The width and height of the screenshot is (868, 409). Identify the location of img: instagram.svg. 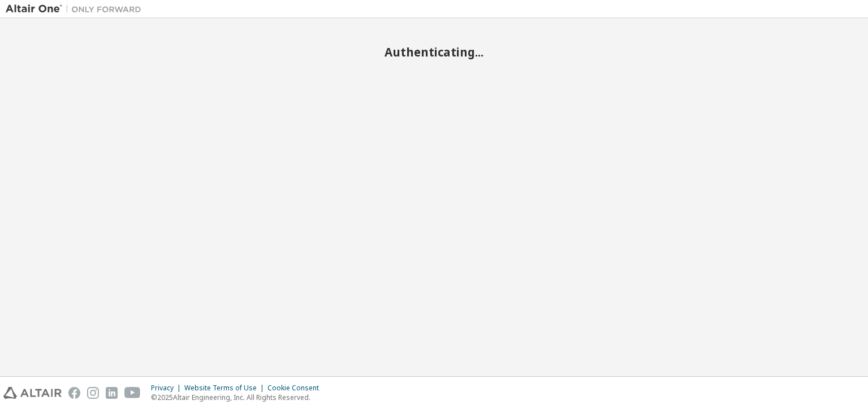
(93, 393).